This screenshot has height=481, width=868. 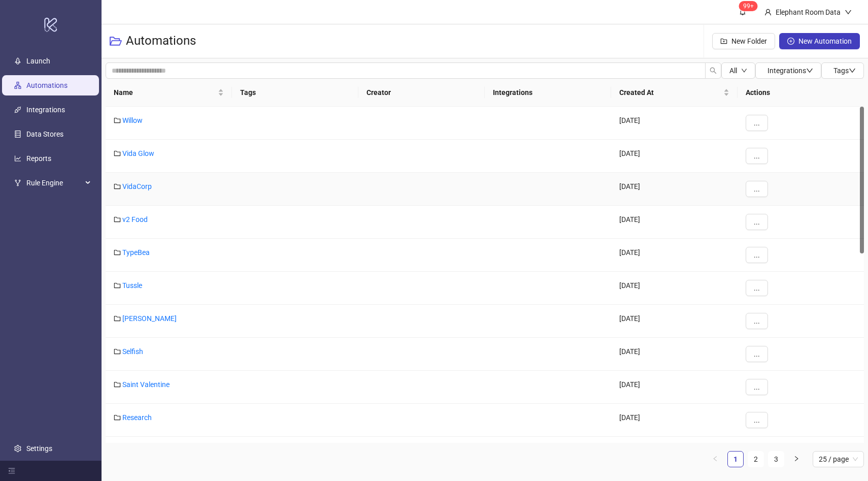 I want to click on span: search, so click(x=713, y=70).